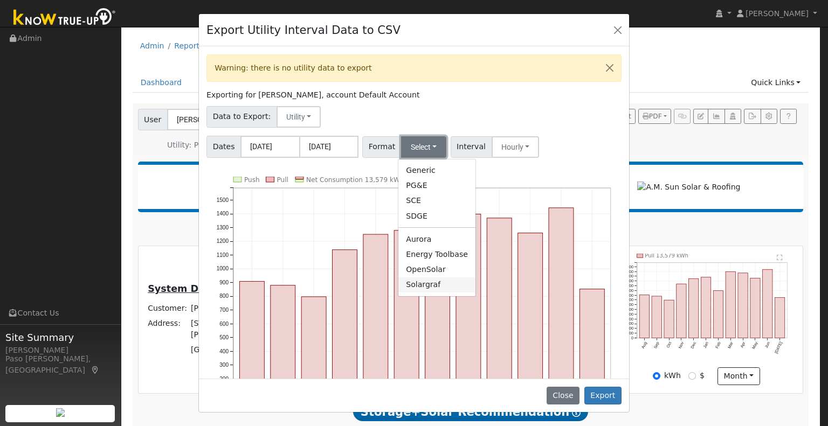 This screenshot has width=828, height=426. Describe the element at coordinates (224, 351) in the screenshot. I see `text: 400` at that location.